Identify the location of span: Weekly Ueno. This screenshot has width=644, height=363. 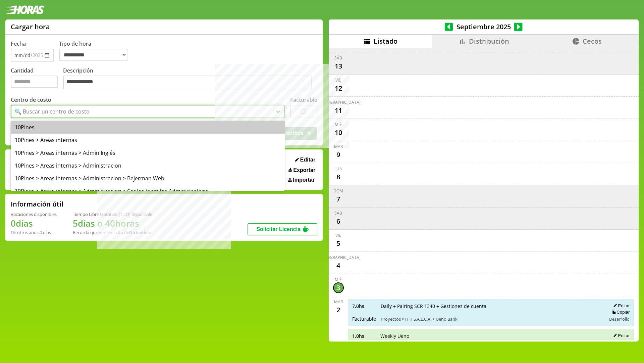
(491, 336).